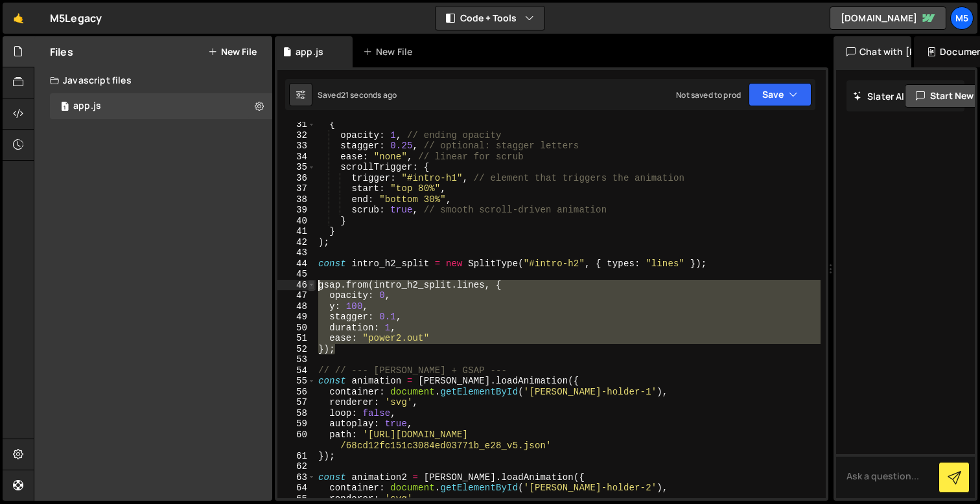 The width and height of the screenshot is (980, 504). Describe the element at coordinates (76, 18) in the screenshot. I see `div: M5Legacy` at that location.